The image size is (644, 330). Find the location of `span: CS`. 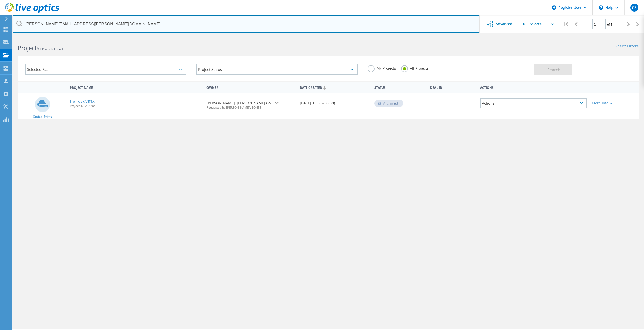

span: CS is located at coordinates (634, 7).